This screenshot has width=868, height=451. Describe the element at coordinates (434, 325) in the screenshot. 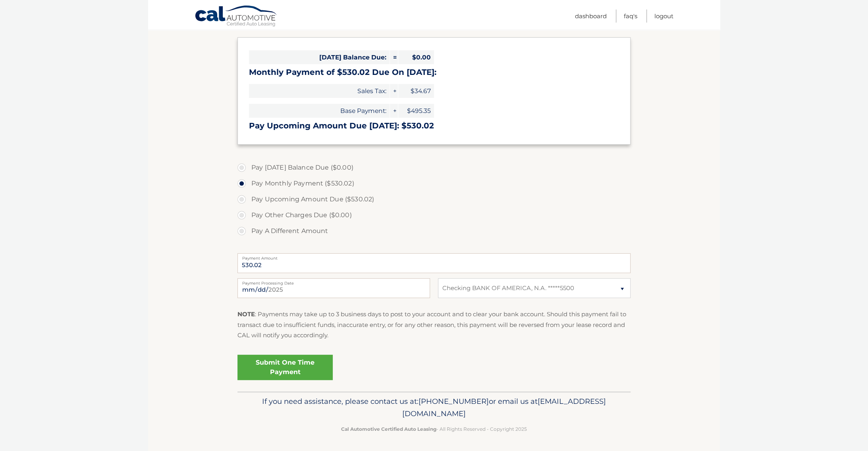

I see `p: : Payments may take up to 3 business days to post to your account and to clear your bank account....` at that location.